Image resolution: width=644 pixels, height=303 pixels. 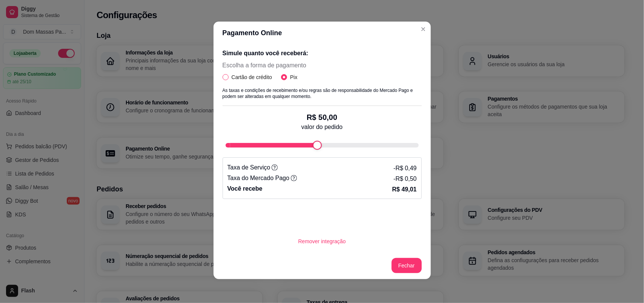 I want to click on p: Você recebe, so click(x=245, y=189).